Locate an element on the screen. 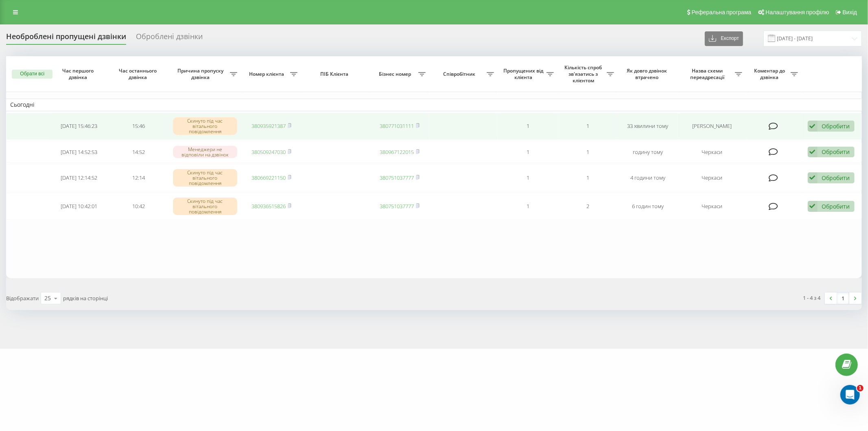 The image size is (868, 431). span: Як довго дзвінок втрачено is located at coordinates (648, 73).